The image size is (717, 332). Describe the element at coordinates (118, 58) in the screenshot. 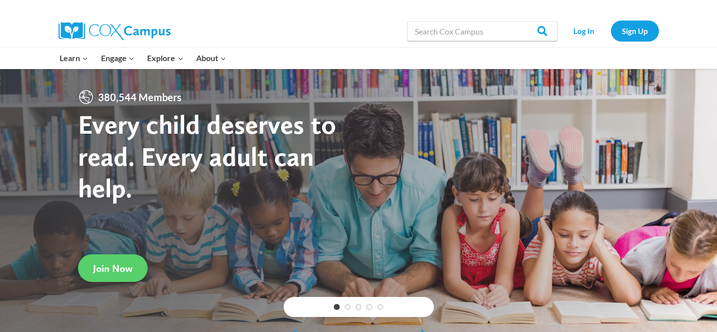

I see `span: Engage` at that location.